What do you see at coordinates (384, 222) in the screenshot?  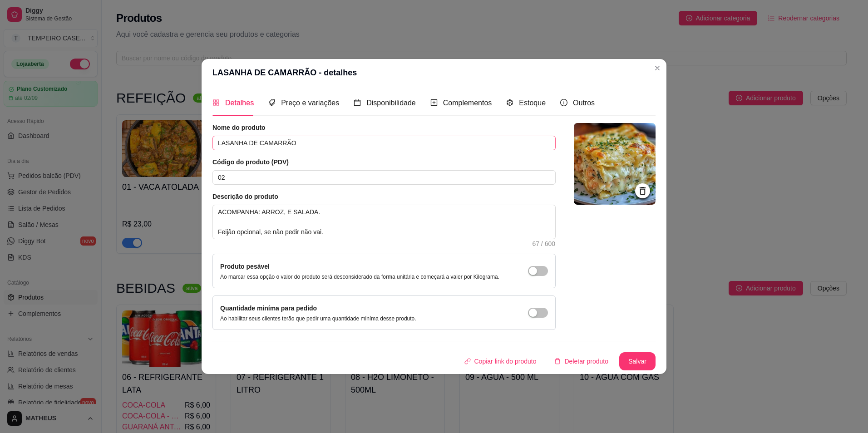 I see `textarea: ACOMPANHA: ARROZ, E SALADA. Feijão opcional, se não pedir não vai.` at bounding box center [384, 222].